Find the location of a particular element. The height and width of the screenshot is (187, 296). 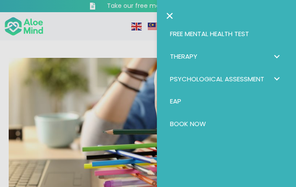

span: Psychological assessment is located at coordinates (217, 79).